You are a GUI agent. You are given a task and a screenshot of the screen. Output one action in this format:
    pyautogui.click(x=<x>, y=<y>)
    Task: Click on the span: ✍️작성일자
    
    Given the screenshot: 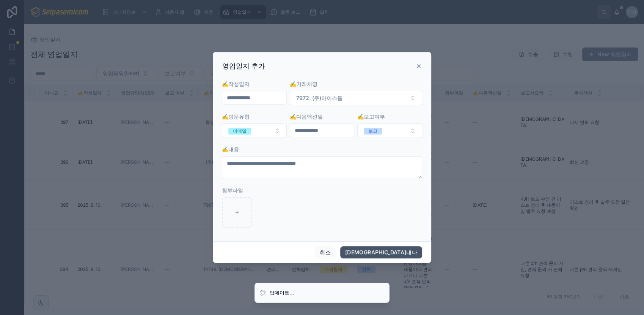 What is the action you would take?
    pyautogui.click(x=236, y=83)
    